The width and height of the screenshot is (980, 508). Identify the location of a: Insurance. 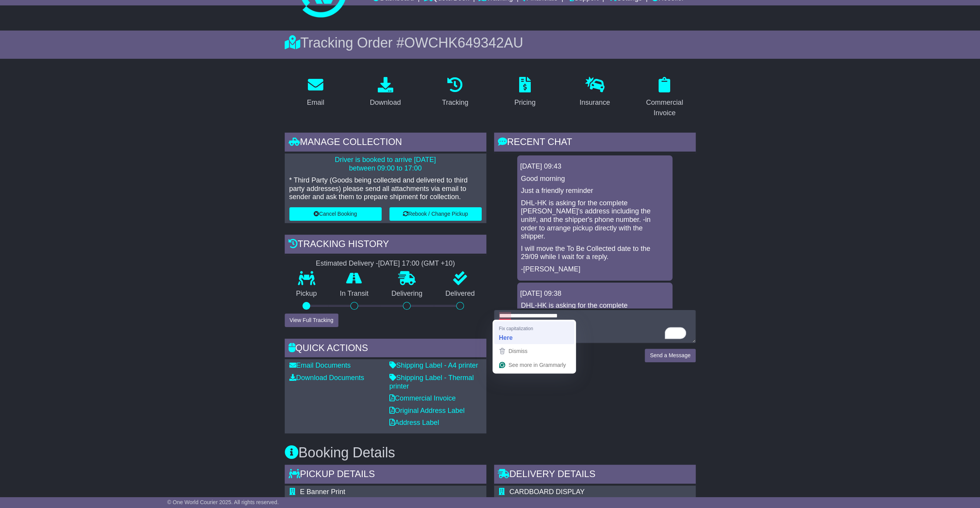
(595, 92).